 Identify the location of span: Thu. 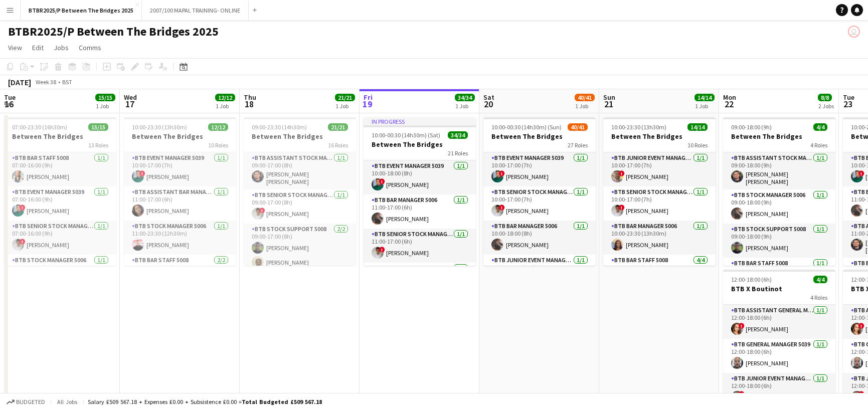
(250, 97).